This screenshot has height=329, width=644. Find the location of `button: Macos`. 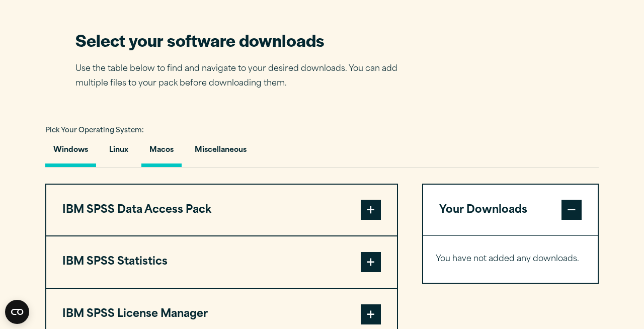

button: Macos is located at coordinates (161, 153).